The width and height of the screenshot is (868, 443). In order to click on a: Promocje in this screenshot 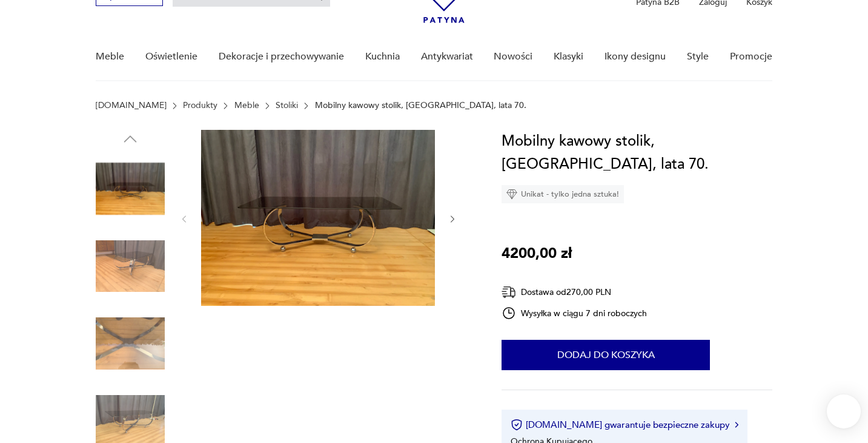, I will do `click(751, 56)`.